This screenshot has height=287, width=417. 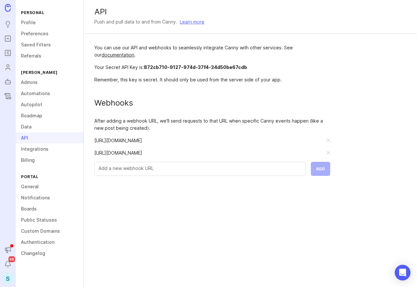 I want to click on a: Automations, so click(x=49, y=94).